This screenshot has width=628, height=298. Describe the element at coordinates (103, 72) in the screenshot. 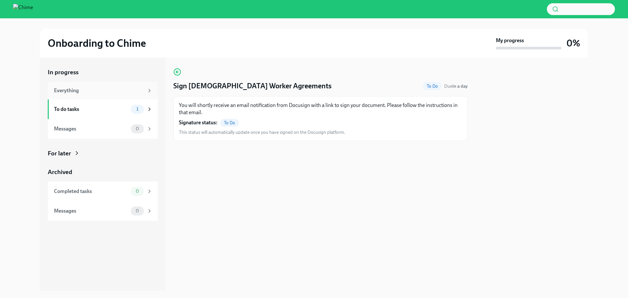

I see `a: In progress` at that location.